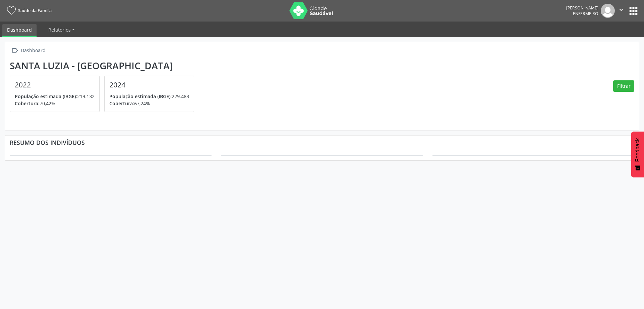 The height and width of the screenshot is (309, 644). Describe the element at coordinates (28, 50) in the screenshot. I see `a:  Dashboard` at that location.